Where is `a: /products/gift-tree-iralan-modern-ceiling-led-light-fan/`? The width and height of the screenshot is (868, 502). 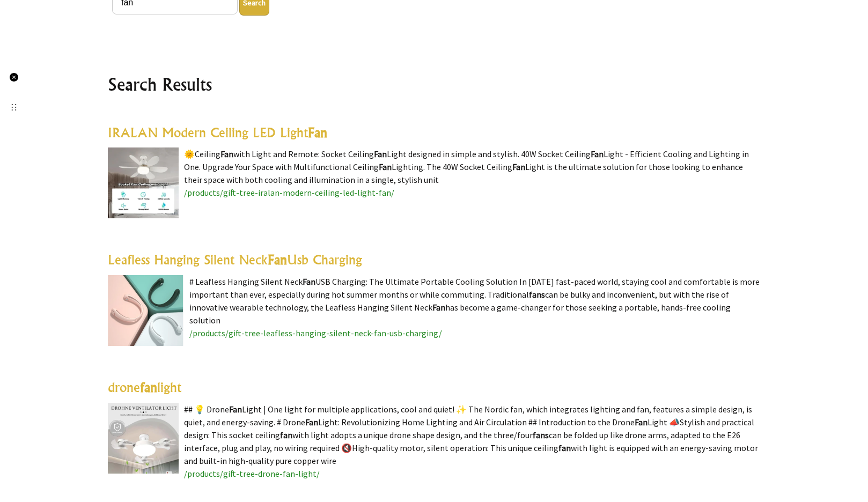 a: /products/gift-tree-iralan-modern-ceiling-led-light-fan/ is located at coordinates (289, 193).